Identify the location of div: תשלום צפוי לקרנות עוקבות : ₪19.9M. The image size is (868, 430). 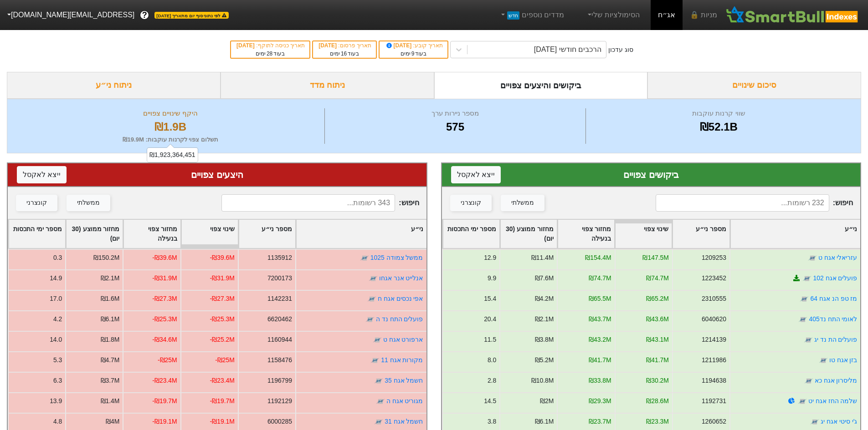
(170, 140).